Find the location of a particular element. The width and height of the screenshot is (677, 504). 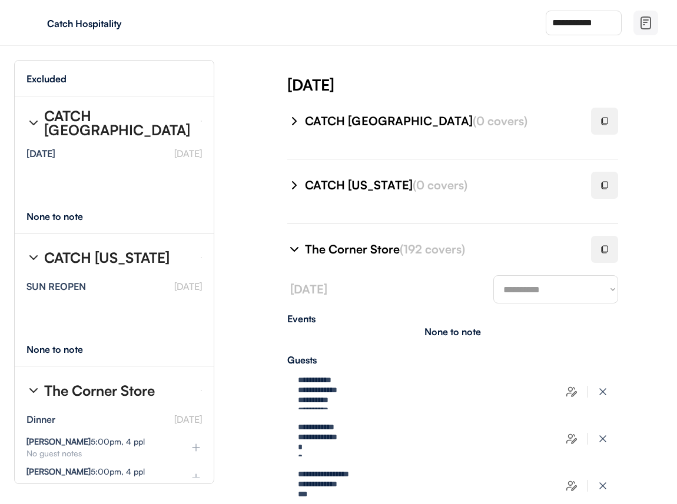

div: Excluded is located at coordinates (47, 79).